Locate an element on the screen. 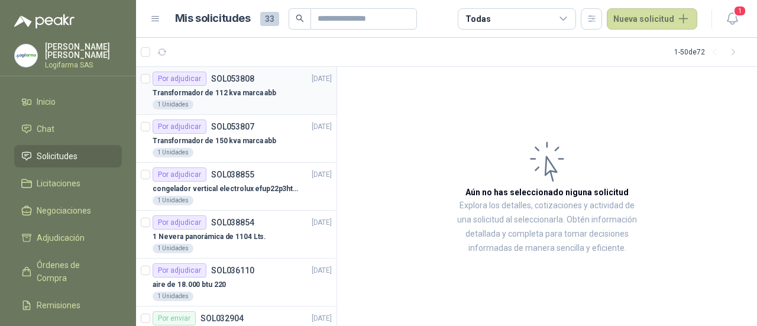 This screenshot has height=326, width=757. span: Negociaciones is located at coordinates (64, 210).